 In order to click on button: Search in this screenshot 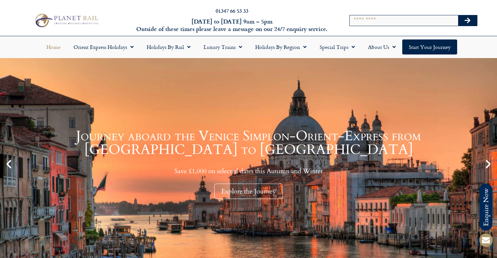, I will do `click(467, 21)`.